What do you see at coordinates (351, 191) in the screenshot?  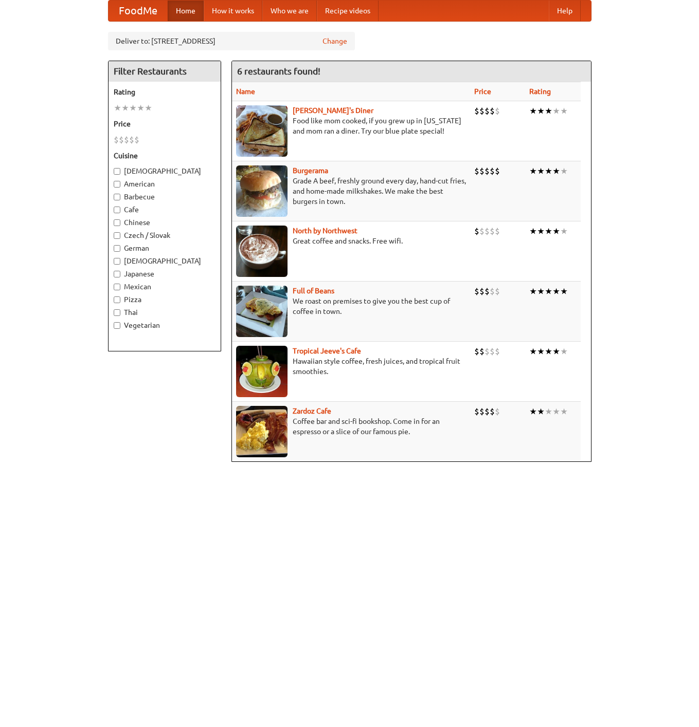 I see `p: Grade A beef, freshly ground every day, hand-cut fries, and home-made milkshakes. We make the bes...` at bounding box center [351, 191].